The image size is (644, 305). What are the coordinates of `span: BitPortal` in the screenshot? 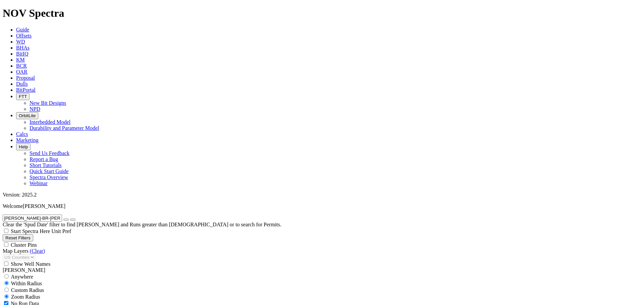 It's located at (26, 90).